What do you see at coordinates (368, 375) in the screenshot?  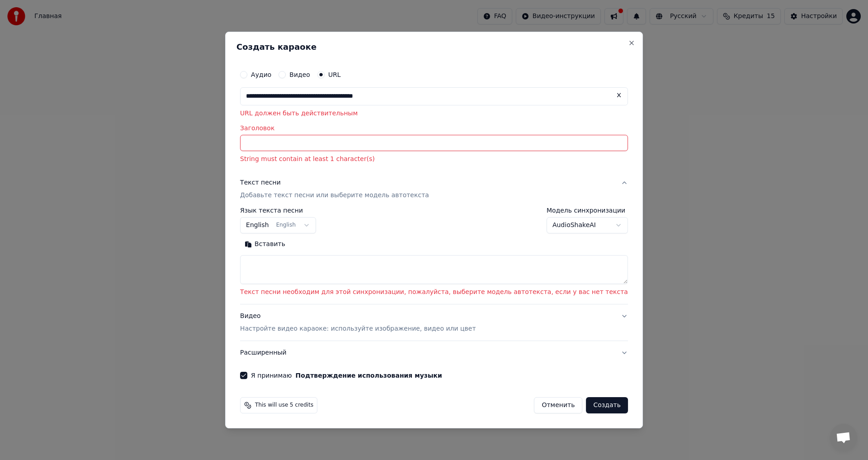 I see `button: Я принимаю` at bounding box center [368, 375].